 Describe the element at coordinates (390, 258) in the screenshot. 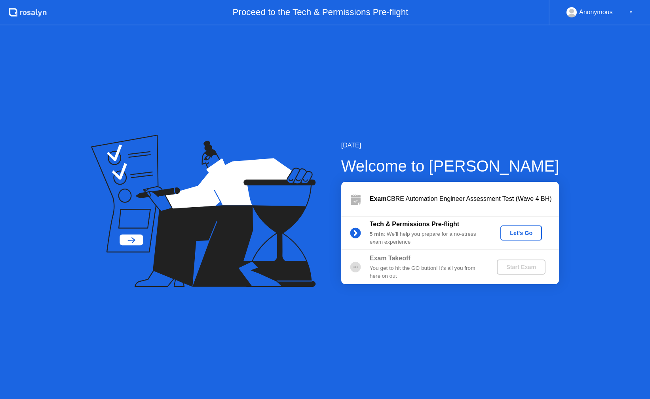

I see `b: Exam Takeoff` at that location.